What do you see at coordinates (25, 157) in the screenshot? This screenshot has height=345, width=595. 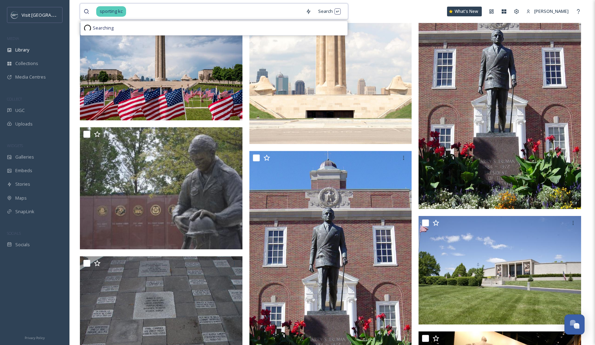 I see `span: Galleries` at bounding box center [25, 157].